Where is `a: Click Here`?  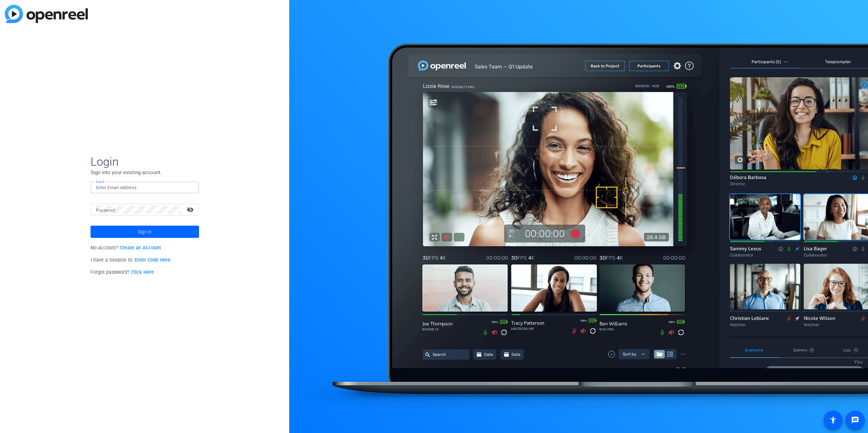 a: Click Here is located at coordinates (142, 272).